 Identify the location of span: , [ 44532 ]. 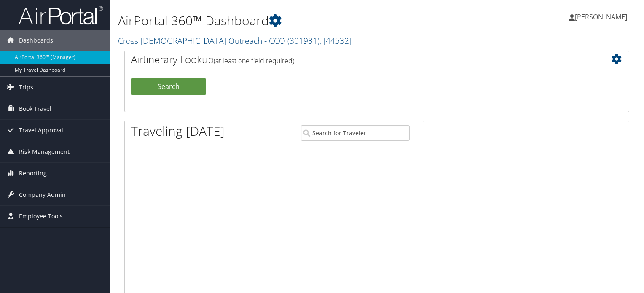
(336, 40).